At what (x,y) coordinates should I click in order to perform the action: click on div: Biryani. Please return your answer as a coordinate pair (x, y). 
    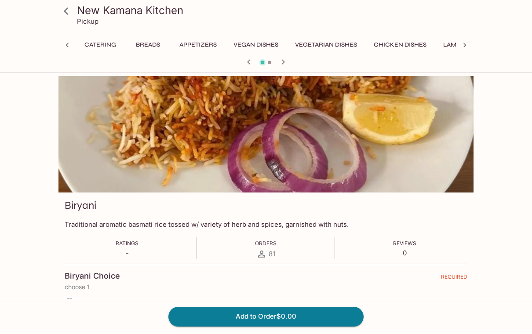
    Looking at the image, I should click on (266, 134).